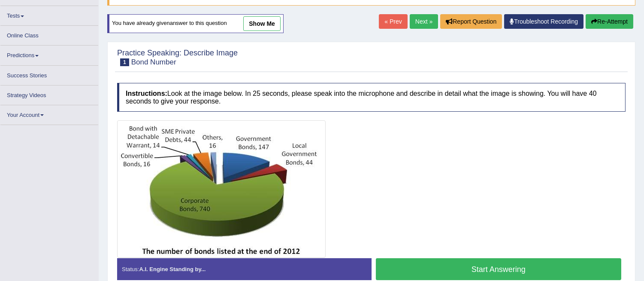 The image size is (644, 281). Describe the element at coordinates (609, 22) in the screenshot. I see `button: Re-Attempt` at that location.